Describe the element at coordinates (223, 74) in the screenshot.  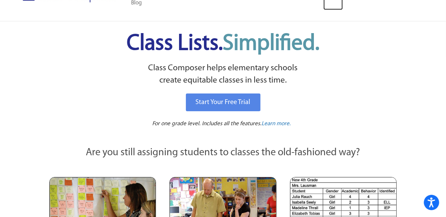
I see `p: Class Composer helps elementary schools create equitable classes in less time.` at that location.